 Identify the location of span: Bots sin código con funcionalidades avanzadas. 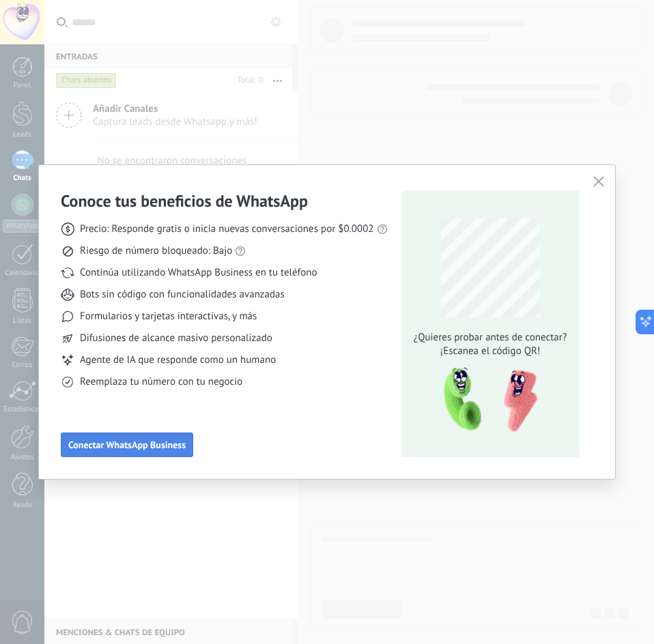
(182, 295).